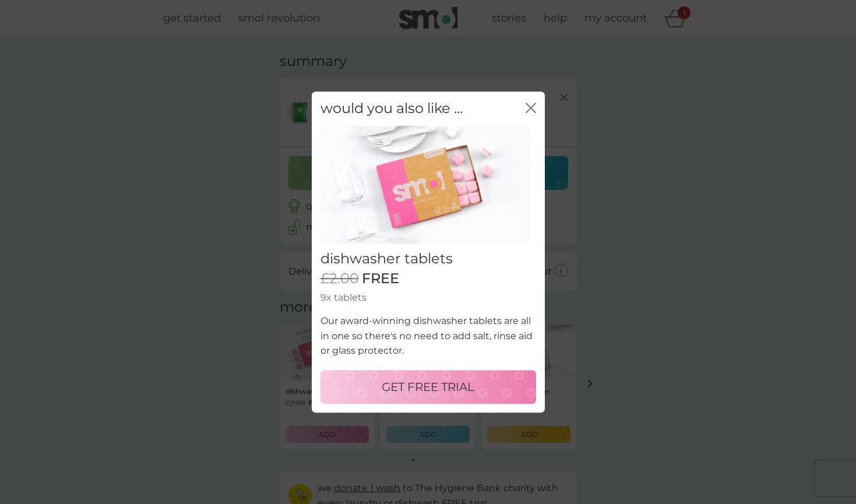 The image size is (856, 504). Describe the element at coordinates (428, 387) in the screenshot. I see `p: GET FREE TRIAL` at that location.